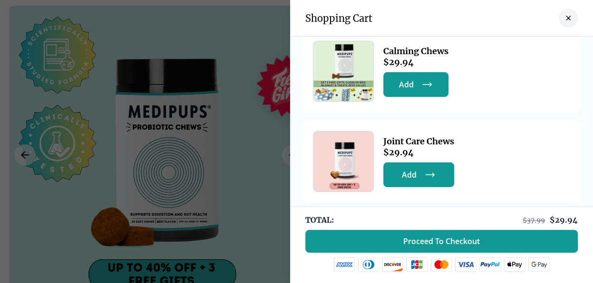  Describe the element at coordinates (568, 18) in the screenshot. I see `button: close-cart` at that location.